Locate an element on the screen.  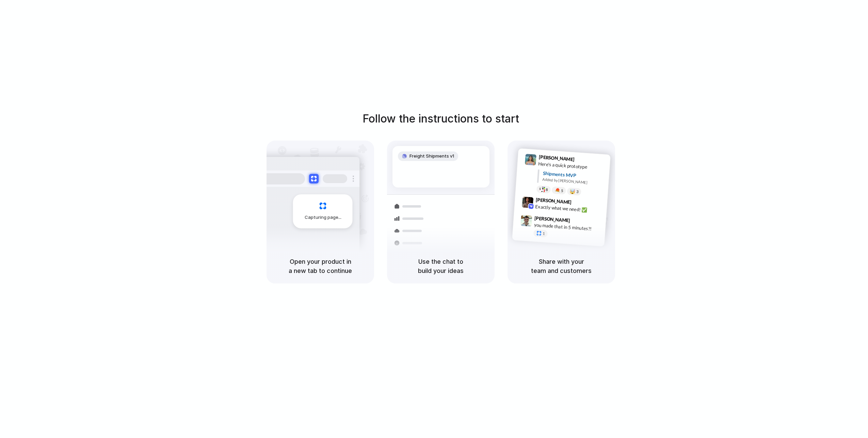
div: Exactly what we need! ✅ is located at coordinates (569, 209).